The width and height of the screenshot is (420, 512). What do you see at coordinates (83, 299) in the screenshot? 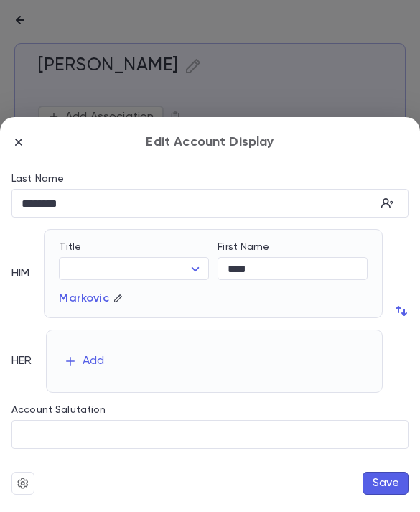
I see `p: Markovic` at bounding box center [83, 299].